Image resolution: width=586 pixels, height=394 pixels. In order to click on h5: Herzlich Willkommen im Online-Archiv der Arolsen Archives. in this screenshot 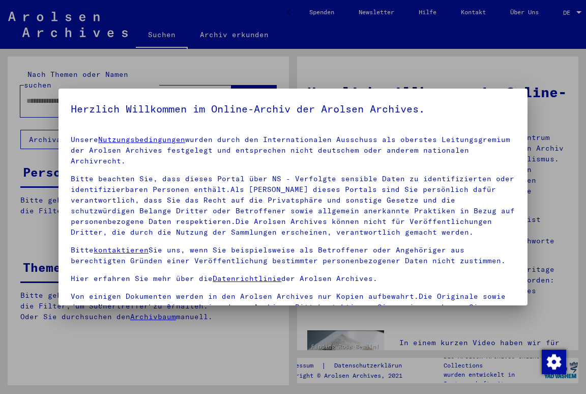, I will do `click(293, 109)`.